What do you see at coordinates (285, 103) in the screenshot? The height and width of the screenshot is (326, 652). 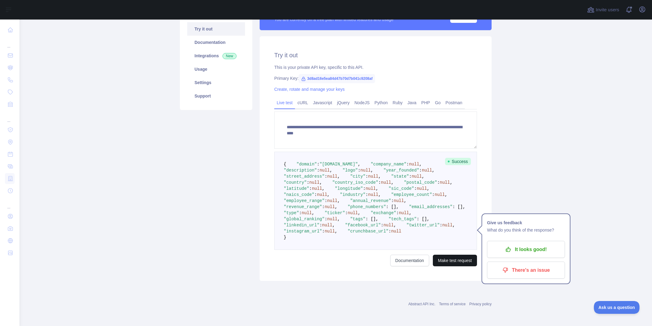 I see `a: Live test` at bounding box center [285, 103].